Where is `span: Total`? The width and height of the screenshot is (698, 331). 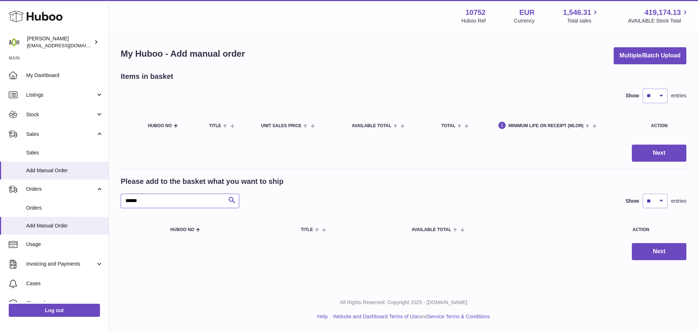
span: Total is located at coordinates (448, 126).